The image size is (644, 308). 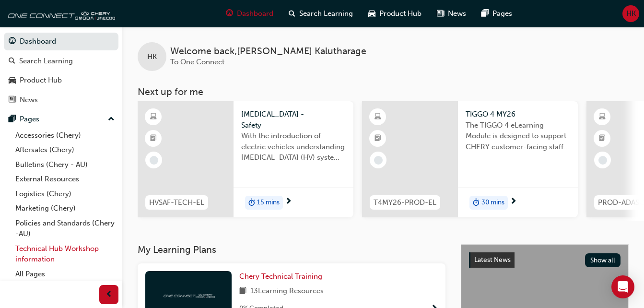 What do you see at coordinates (61, 70) in the screenshot?
I see `button: DashboardSearch LearningProduct HubNews` at bounding box center [61, 70].